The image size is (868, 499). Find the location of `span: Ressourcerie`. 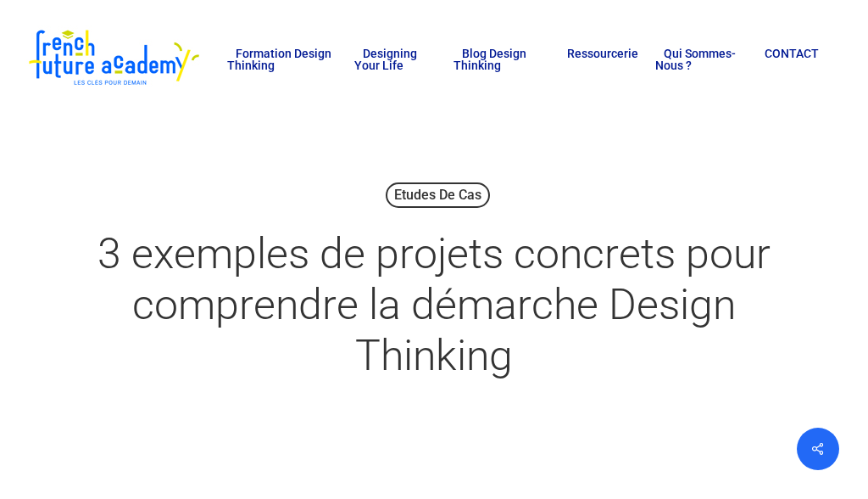

span: Ressourcerie is located at coordinates (603, 53).